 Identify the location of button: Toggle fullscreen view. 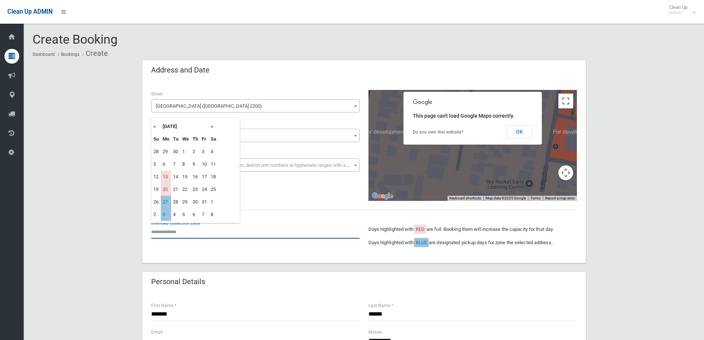
(566, 101).